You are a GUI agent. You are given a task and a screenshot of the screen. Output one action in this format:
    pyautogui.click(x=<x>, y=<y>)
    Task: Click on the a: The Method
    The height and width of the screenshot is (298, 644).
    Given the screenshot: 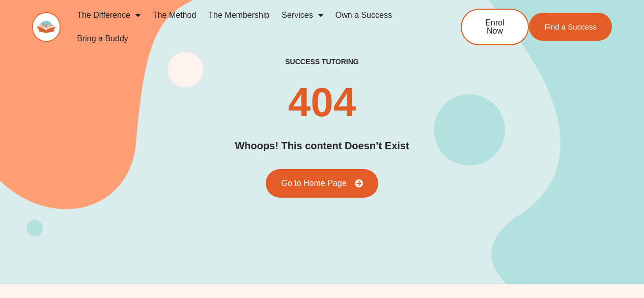 What is the action you would take?
    pyautogui.click(x=174, y=15)
    